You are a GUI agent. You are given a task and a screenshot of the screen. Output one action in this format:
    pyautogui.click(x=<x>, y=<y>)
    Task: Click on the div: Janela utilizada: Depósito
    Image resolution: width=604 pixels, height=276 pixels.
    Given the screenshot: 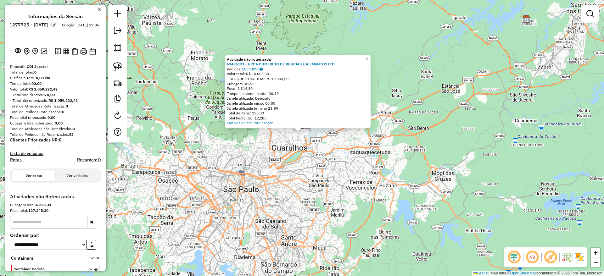 What is the action you would take?
    pyautogui.click(x=297, y=98)
    